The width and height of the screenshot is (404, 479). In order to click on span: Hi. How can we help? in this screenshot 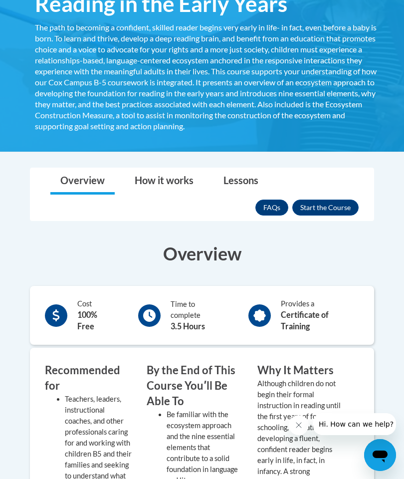, I will do `click(43, 11)`.